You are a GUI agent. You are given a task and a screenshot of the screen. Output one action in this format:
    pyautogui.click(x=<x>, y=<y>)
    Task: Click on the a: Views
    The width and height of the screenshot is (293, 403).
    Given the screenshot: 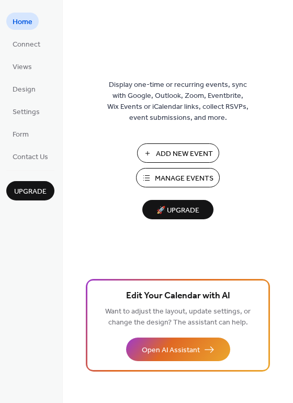 What is the action you would take?
    pyautogui.click(x=22, y=66)
    